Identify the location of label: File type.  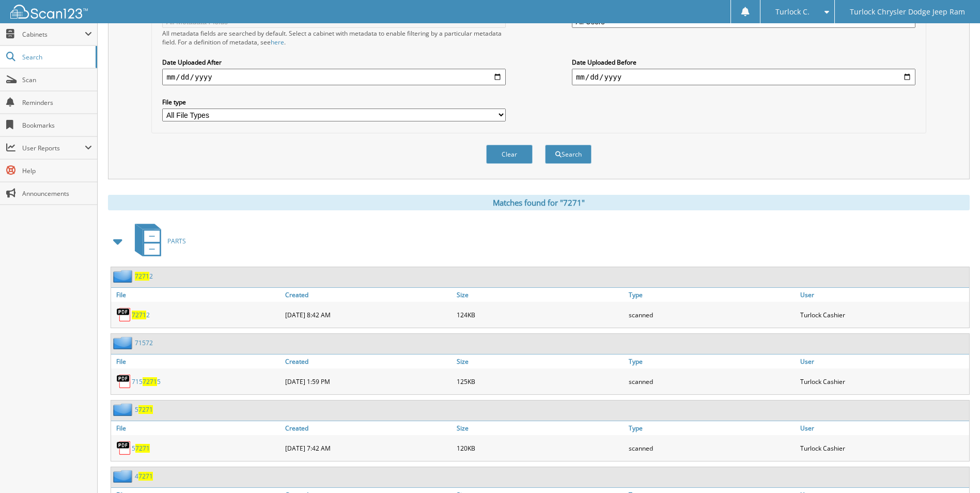
(334, 102).